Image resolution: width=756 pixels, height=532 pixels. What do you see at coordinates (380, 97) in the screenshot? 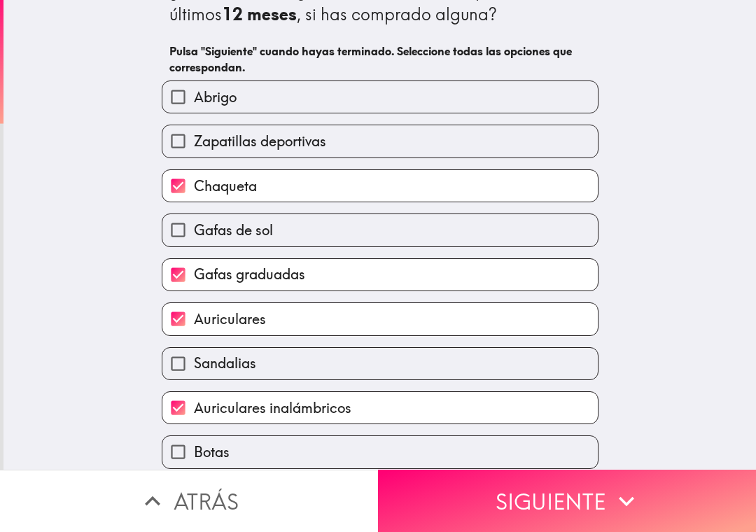
I see `button: Abrigo` at bounding box center [380, 97].